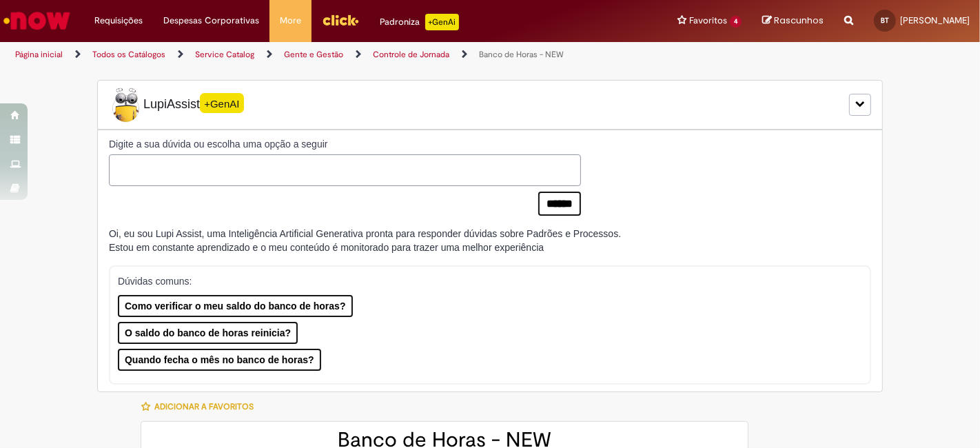 The height and width of the screenshot is (448, 980). What do you see at coordinates (118, 21) in the screenshot?
I see `span: Requisições` at bounding box center [118, 21].